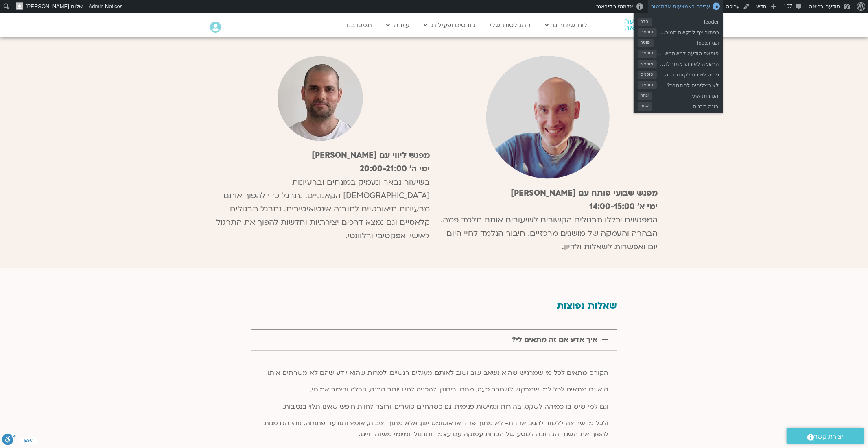 This screenshot has height=448, width=868. What do you see at coordinates (398, 25) in the screenshot?
I see `a: עזרה` at bounding box center [398, 25].